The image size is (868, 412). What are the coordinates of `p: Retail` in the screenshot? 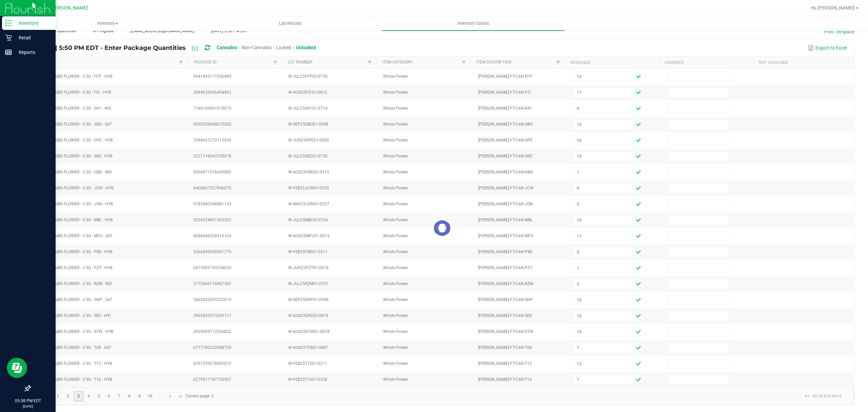 It's located at (32, 38).